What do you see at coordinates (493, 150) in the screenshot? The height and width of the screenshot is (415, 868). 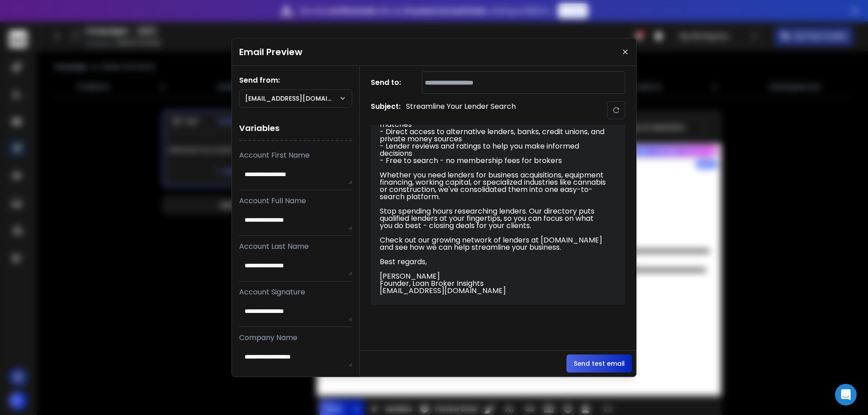 I see `p: - Lender reviews and ratings to help you make informed decisions` at bounding box center [493, 150].